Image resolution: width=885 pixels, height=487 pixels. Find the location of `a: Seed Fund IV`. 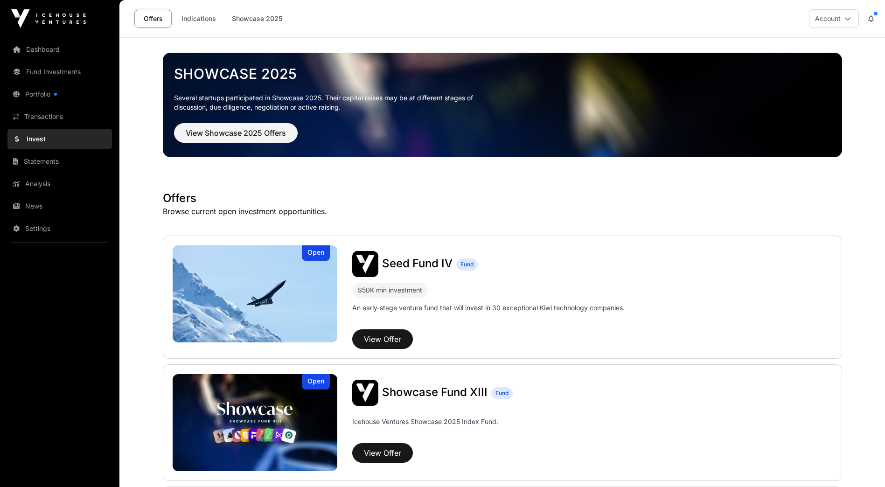

a: Seed Fund IV is located at coordinates (417, 264).